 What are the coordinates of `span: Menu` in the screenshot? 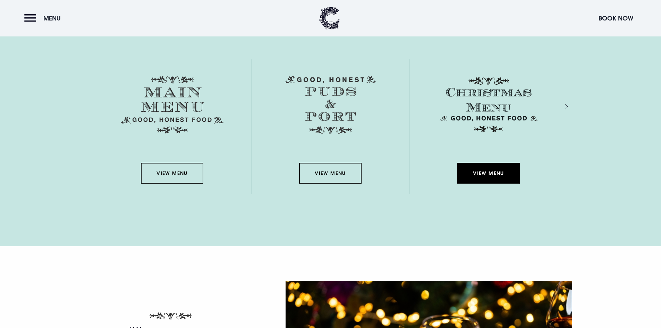 It's located at (52, 18).